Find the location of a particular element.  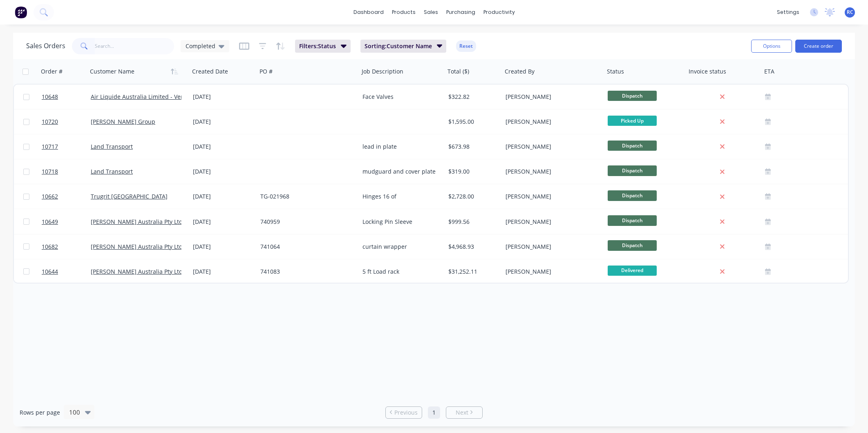

div: $4,968.93 is located at coordinates (472, 246).